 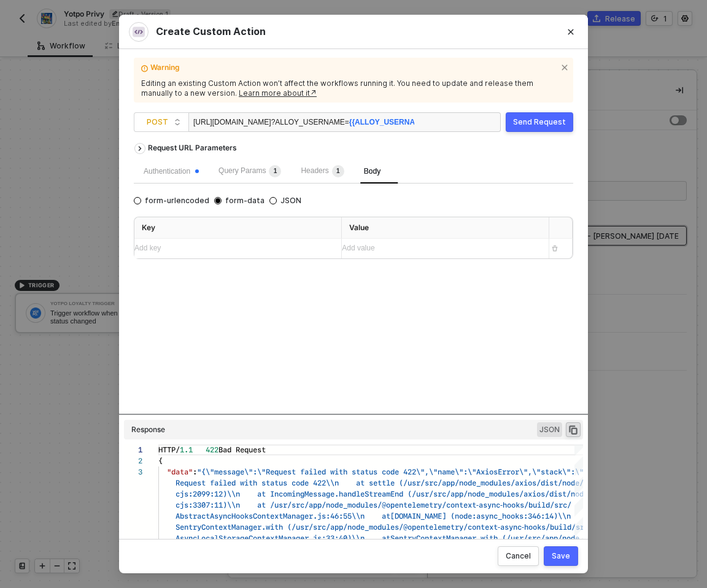 What do you see at coordinates (561, 556) in the screenshot?
I see `div: Save` at bounding box center [561, 556].